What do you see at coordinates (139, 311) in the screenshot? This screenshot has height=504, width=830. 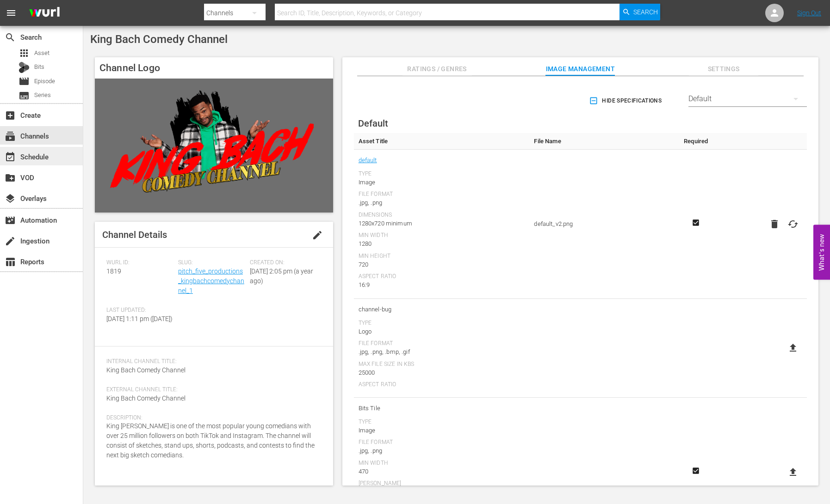 I see `span: Last Updated:` at bounding box center [139, 311].